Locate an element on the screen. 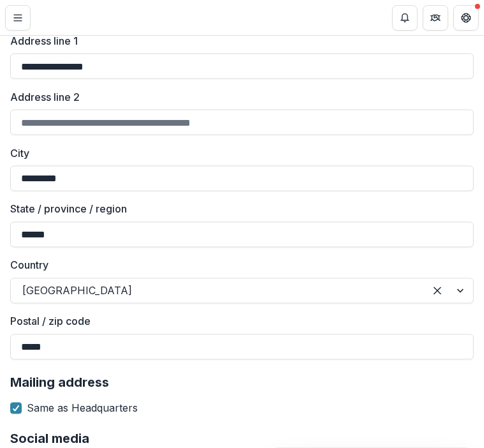 This screenshot has width=484, height=448. div: Clear selected options is located at coordinates (437, 291).